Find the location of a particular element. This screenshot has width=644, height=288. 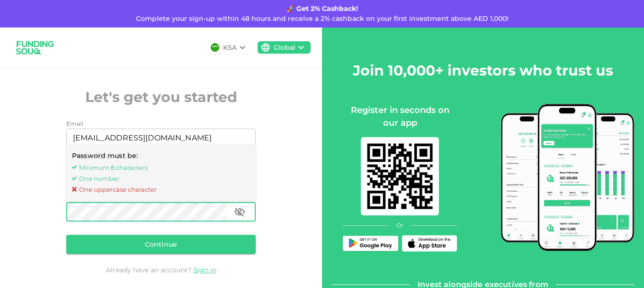

strong: 🚀 Get 2% Cashback! is located at coordinates (322, 9).